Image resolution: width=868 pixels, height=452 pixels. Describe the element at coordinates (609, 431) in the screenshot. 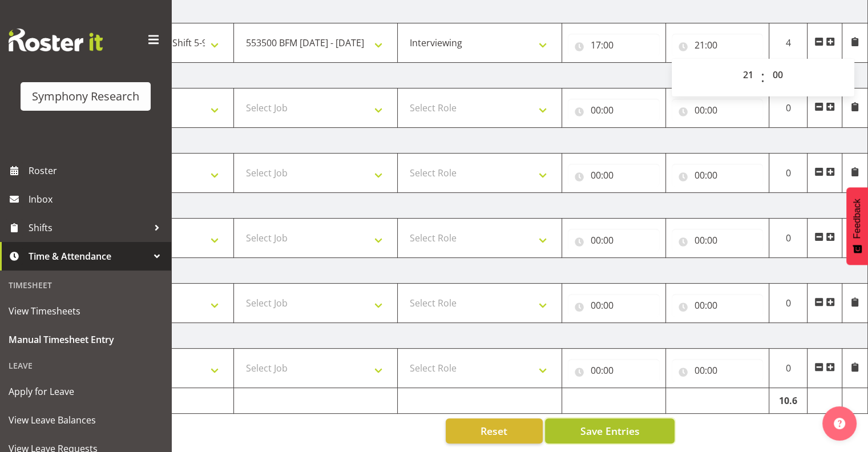

I see `span: Save Entries` at that location.